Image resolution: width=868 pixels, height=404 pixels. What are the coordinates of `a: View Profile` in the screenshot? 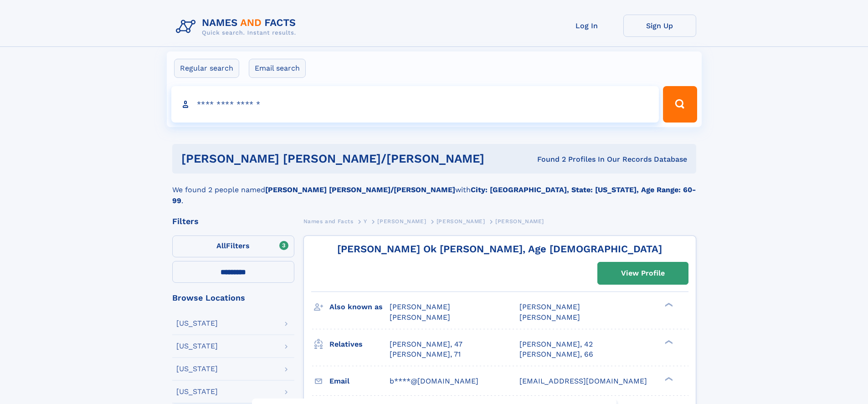 It's located at (643, 274).